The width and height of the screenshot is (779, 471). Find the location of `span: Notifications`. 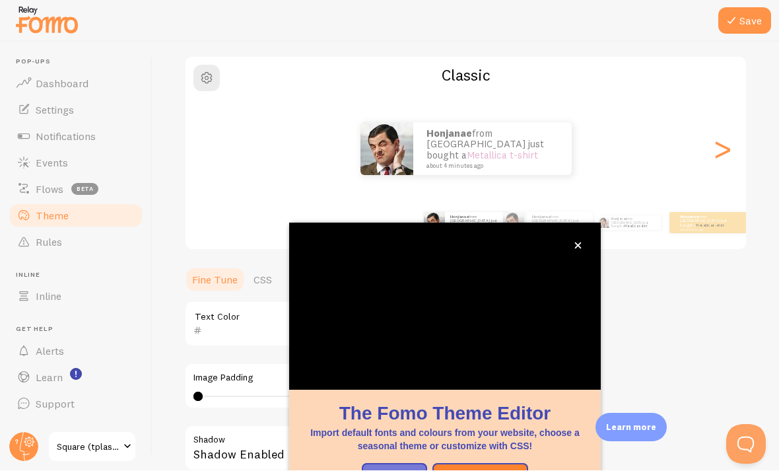

span: Notifications is located at coordinates (65, 137).